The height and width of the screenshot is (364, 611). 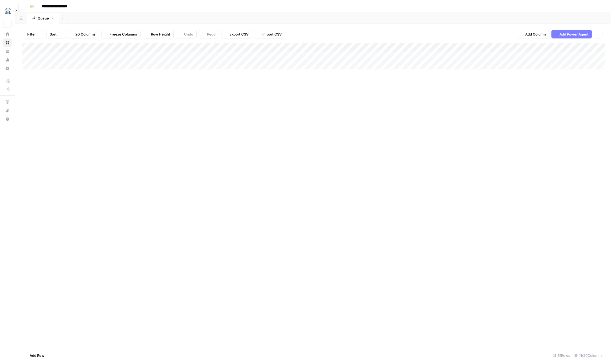 What do you see at coordinates (209, 34) in the screenshot?
I see `button: Redo` at bounding box center [209, 34].